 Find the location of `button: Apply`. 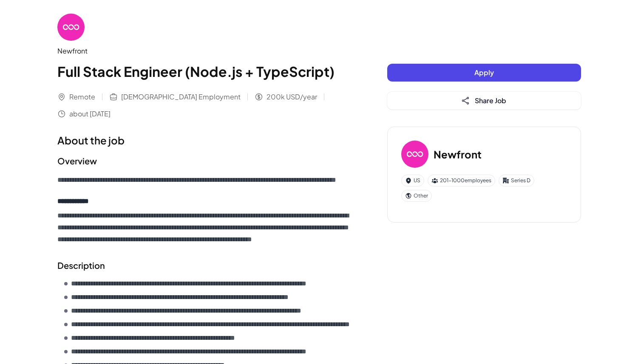

button: Apply is located at coordinates (484, 73).